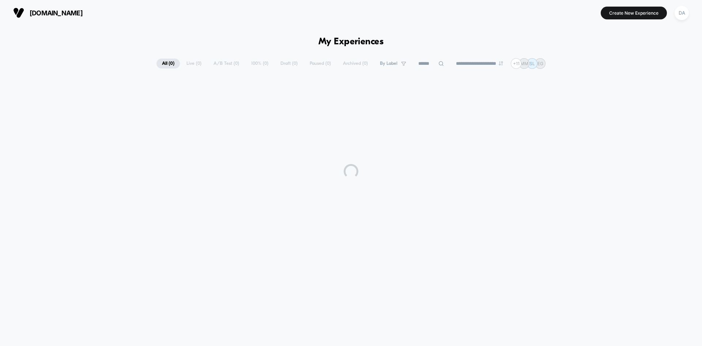 This screenshot has height=346, width=702. Describe the element at coordinates (532, 63) in the screenshot. I see `p: SL` at that location.